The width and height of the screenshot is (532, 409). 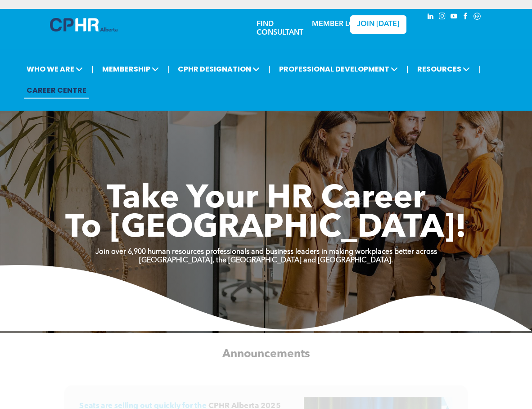 What do you see at coordinates (340, 24) in the screenshot?
I see `a: MEMBER LOGIN` at bounding box center [340, 24].